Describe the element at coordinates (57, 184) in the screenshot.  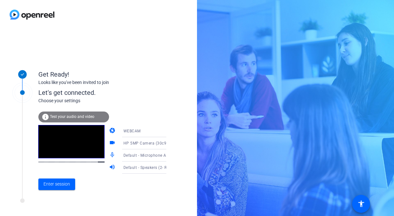
I see `span: Enter session` at that location.